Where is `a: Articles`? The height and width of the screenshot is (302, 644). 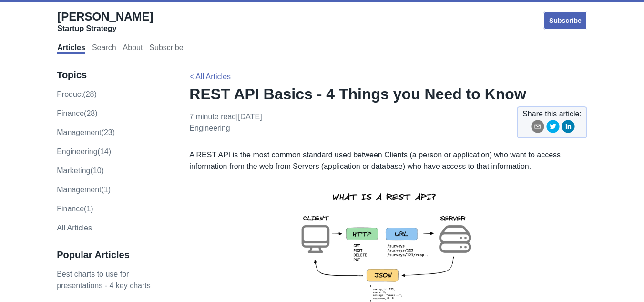
a: Articles is located at coordinates (71, 48).